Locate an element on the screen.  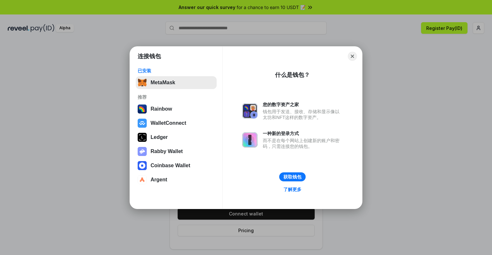
div: 什么是钱包？ is located at coordinates (292, 75).